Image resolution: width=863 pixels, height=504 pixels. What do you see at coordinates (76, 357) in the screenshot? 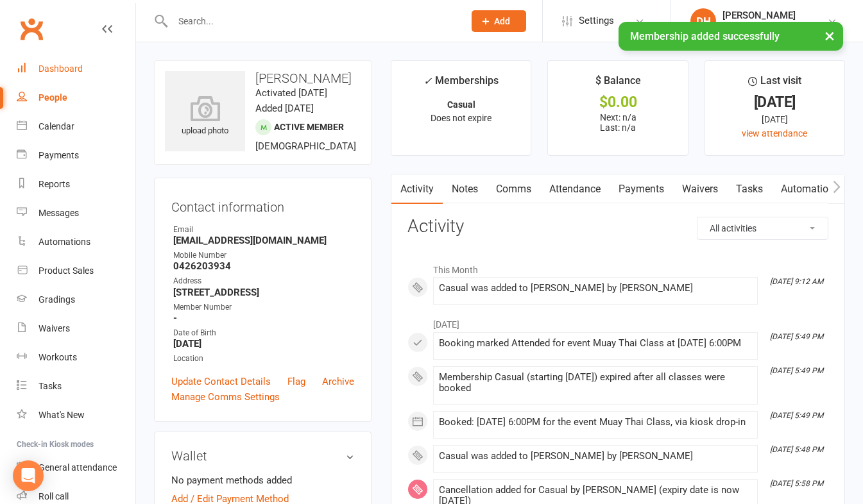
I see `a: Workouts` at bounding box center [76, 357].